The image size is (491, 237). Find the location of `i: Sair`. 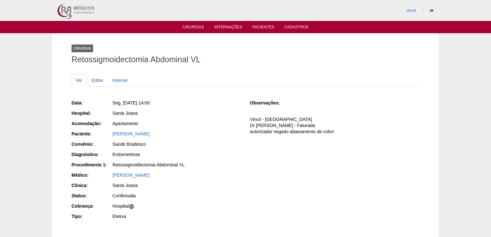

i: Sair is located at coordinates (432, 11).